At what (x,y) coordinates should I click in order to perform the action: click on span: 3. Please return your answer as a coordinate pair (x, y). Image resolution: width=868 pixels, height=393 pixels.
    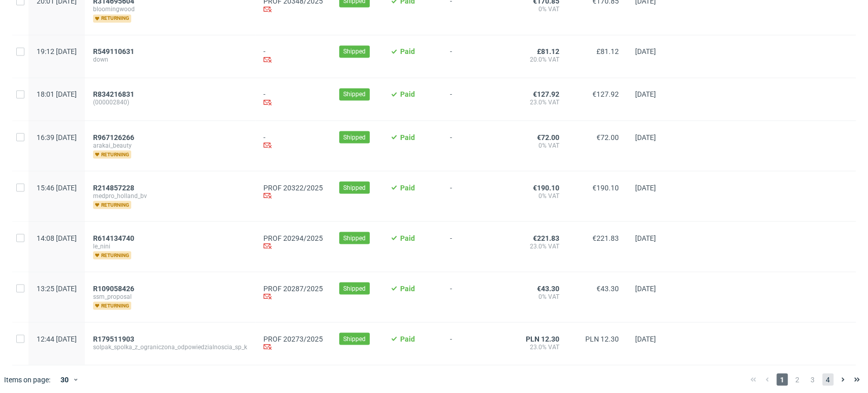
    Looking at the image, I should click on (812, 379).